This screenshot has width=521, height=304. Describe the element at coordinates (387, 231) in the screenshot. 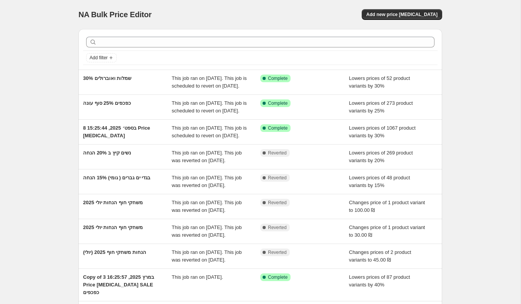

I see `span: Changes price of 1 product variant to 30.00 ₪` at that location.